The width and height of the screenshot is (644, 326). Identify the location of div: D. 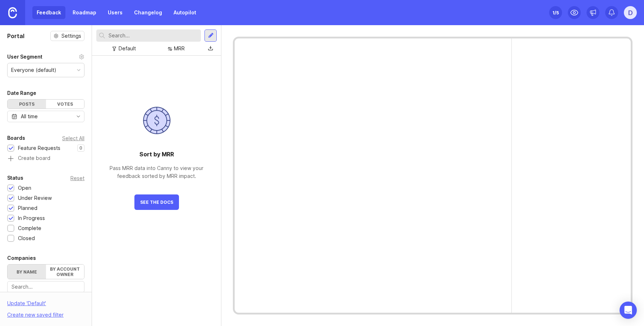
(631, 13).